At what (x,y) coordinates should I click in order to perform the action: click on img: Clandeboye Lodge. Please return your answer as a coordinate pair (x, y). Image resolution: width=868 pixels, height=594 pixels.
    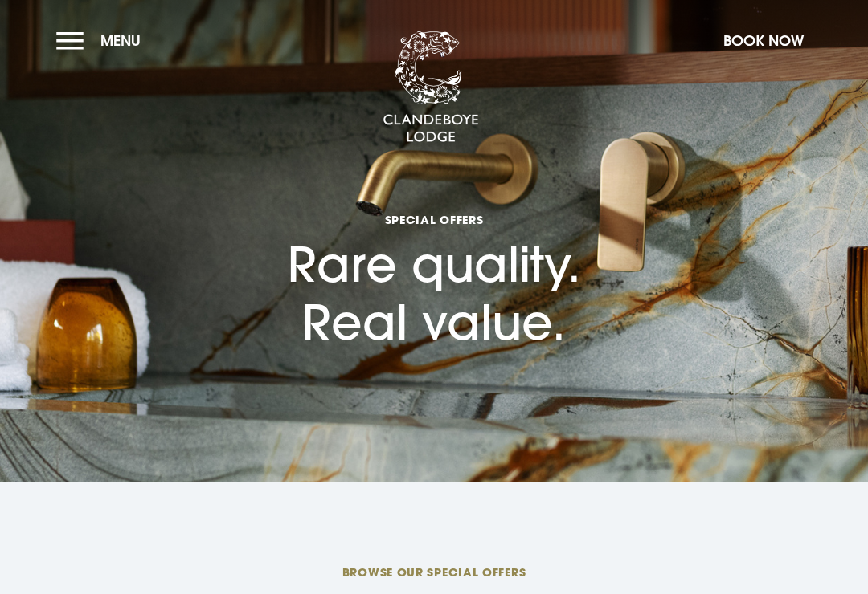
    Looking at the image, I should click on (431, 88).